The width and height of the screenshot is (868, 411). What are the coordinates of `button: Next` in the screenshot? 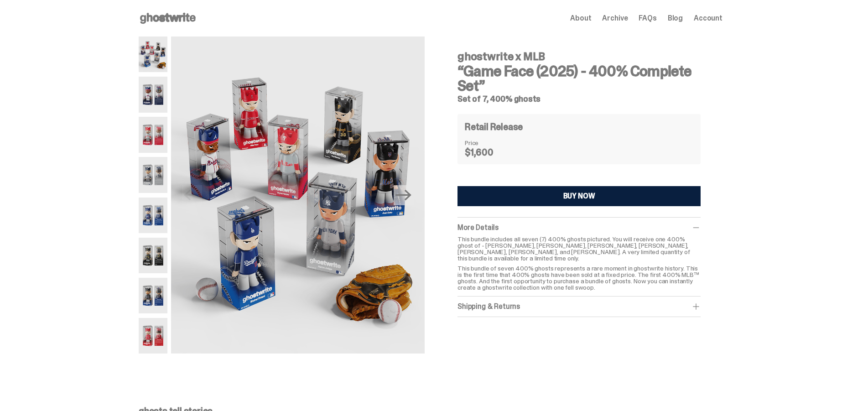 It's located at (403, 195).